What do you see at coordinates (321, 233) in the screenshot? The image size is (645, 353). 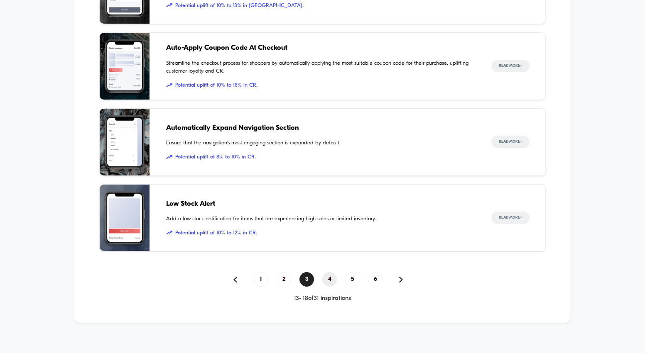 I see `span: Potential uplift of 10% to 12% in CR.` at bounding box center [321, 233].